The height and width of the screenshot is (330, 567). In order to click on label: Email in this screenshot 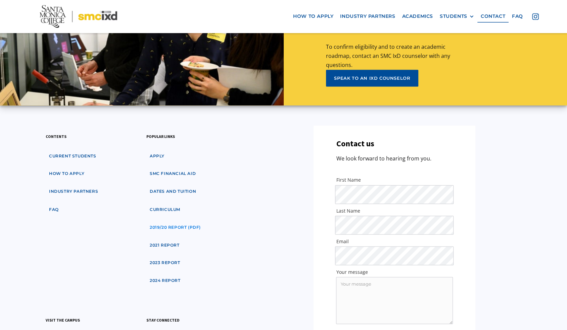, I will do `click(394, 241)`.